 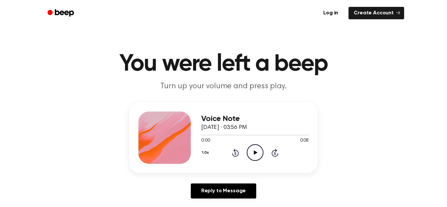 What do you see at coordinates (331, 13) in the screenshot?
I see `a: Log in` at bounding box center [331, 13].